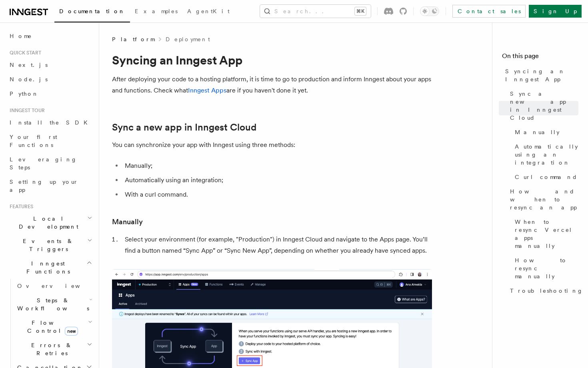 This screenshot has height=368, width=588. Describe the element at coordinates (208, 90) in the screenshot. I see `a: Inngest Apps` at that location.